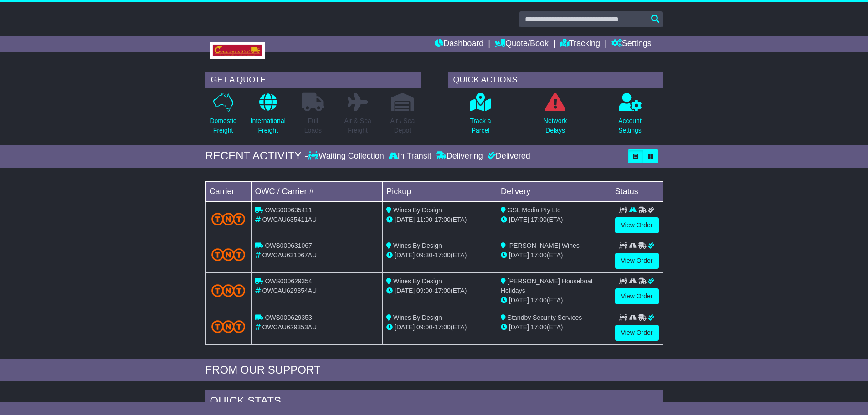 This screenshot has width=868, height=415. What do you see at coordinates (313, 80) in the screenshot?
I see `div: GET A QUOTE` at bounding box center [313, 80].